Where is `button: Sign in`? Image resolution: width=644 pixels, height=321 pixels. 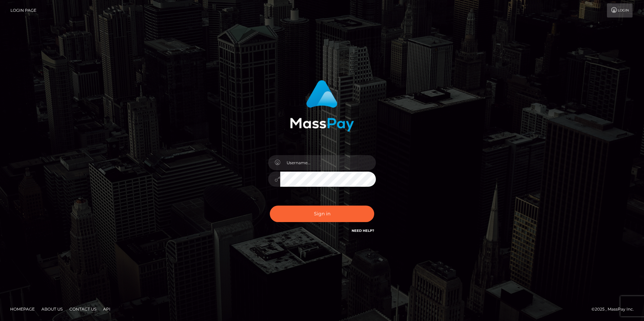
button: Sign in is located at coordinates (322, 214).